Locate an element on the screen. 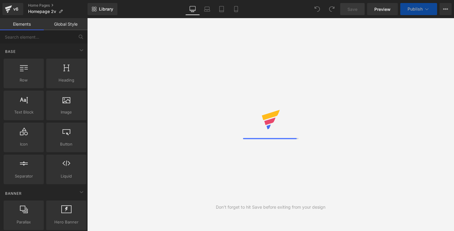 The width and height of the screenshot is (454, 231). span: Banner is located at coordinates (13, 193).